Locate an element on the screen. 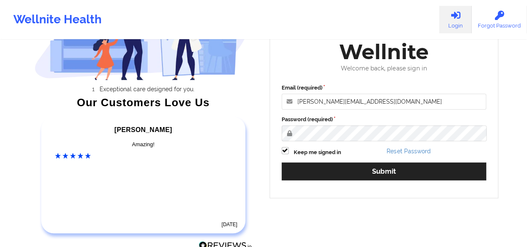 The height and width of the screenshot is (247, 527). label: Password (required) is located at coordinates (384, 120).